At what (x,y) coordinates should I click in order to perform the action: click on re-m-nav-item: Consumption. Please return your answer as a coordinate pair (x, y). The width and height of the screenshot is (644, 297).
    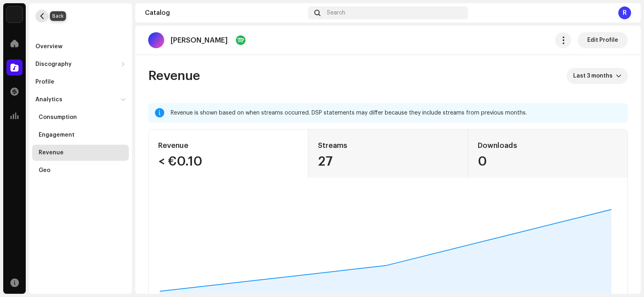
    Looking at the image, I should click on (80, 117).